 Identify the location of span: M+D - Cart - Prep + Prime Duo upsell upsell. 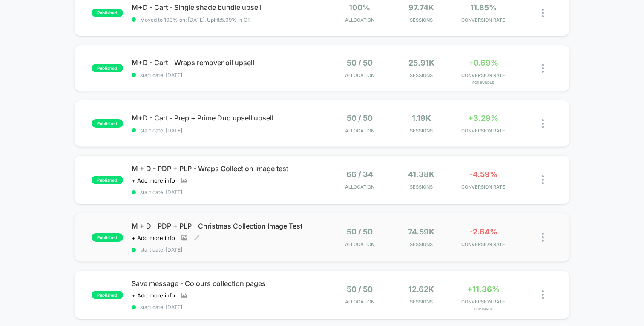
(227, 118).